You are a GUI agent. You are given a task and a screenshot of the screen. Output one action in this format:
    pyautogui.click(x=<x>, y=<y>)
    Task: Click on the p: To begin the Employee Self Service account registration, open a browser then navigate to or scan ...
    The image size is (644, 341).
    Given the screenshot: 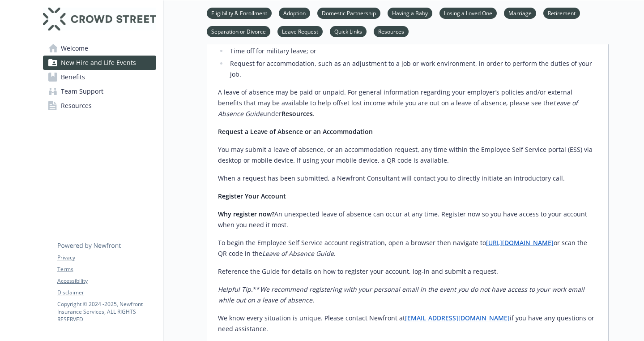 What is the action you would take?
    pyautogui.click(x=408, y=248)
    